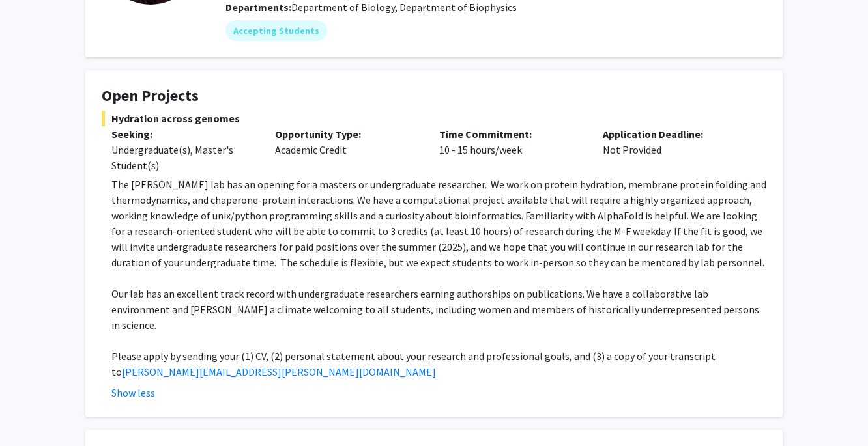 The width and height of the screenshot is (868, 446). I want to click on div: Academic Credit, so click(347, 149).